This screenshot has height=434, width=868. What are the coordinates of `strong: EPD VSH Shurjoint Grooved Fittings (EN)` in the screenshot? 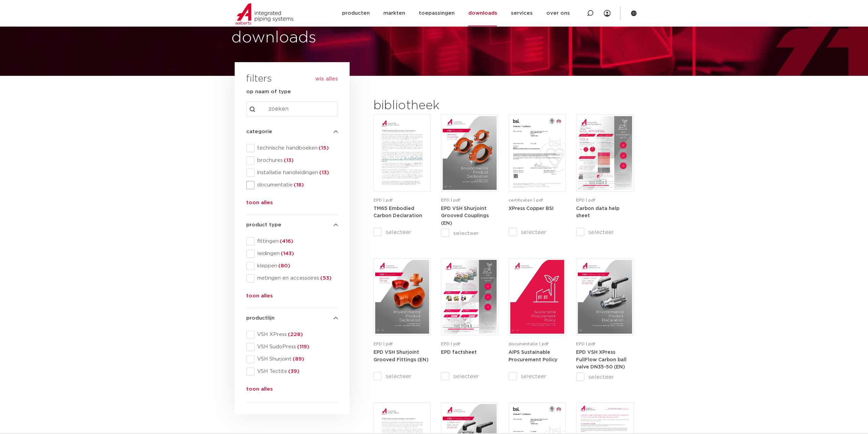 It's located at (401, 356).